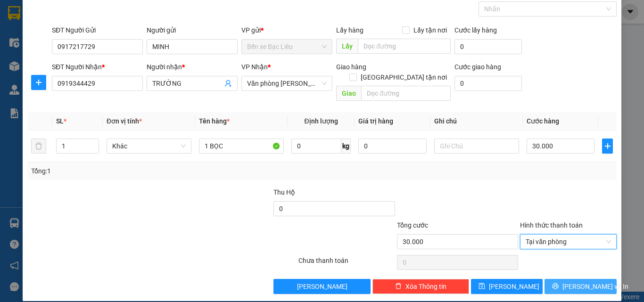 The image size is (644, 302). What do you see at coordinates (286, 84) in the screenshot?
I see `span: Văn phòng Hồ Chí Minh` at bounding box center [286, 84].